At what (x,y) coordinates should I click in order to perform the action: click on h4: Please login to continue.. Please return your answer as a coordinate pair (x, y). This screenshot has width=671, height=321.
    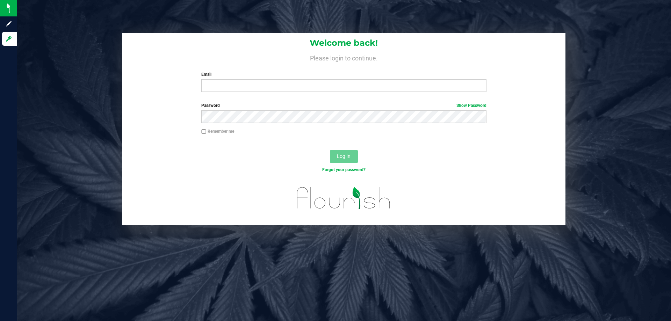
    Looking at the image, I should click on (344, 57).